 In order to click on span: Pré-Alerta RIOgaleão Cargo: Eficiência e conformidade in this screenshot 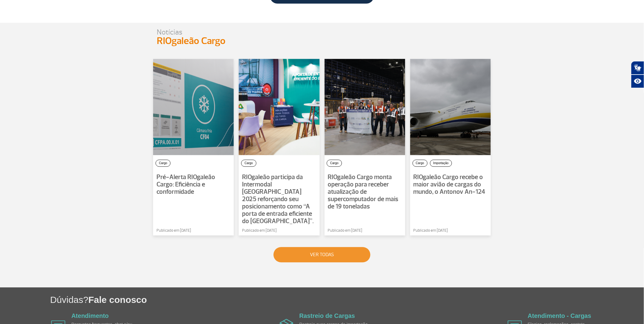, I will do `click(185, 185)`.